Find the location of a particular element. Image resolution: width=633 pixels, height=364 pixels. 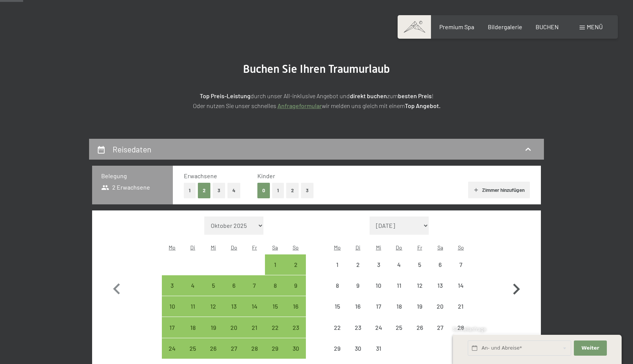

abbr: Freitag is located at coordinates (420, 247).